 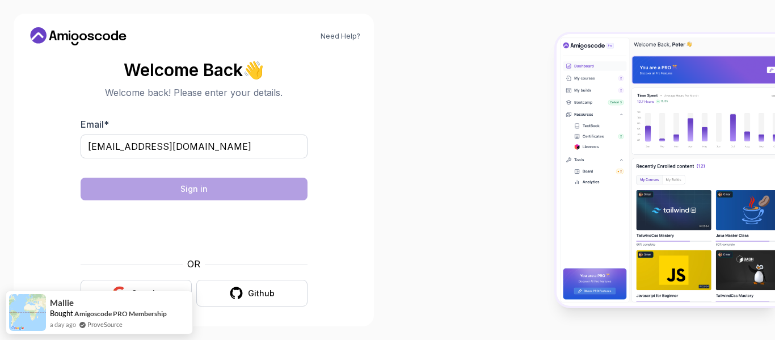 I want to click on p: Welcome back! Please enter your details., so click(x=194, y=93).